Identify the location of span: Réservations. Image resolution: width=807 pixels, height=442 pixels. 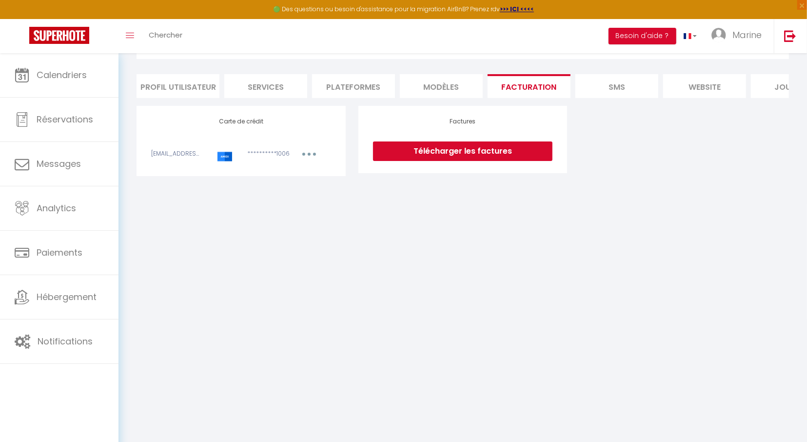
(65, 119).